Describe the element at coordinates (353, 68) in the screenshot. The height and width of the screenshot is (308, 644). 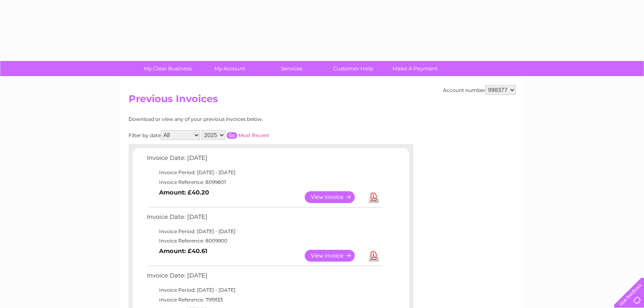
I see `a: Customer Help` at that location.